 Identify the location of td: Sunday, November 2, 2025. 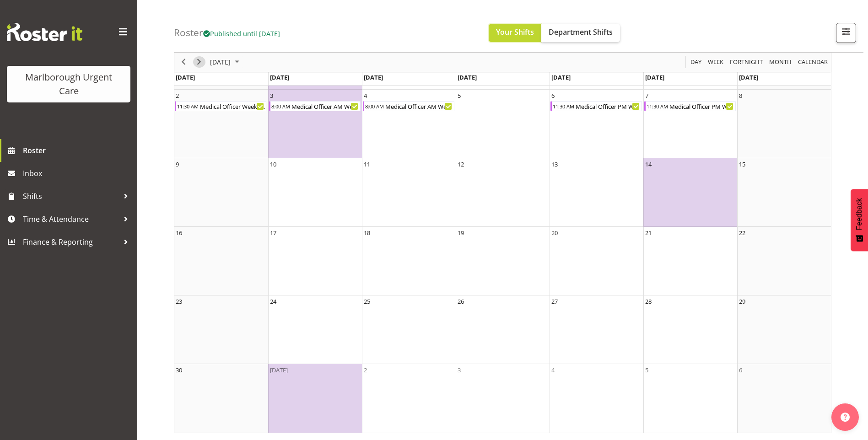
(221, 124).